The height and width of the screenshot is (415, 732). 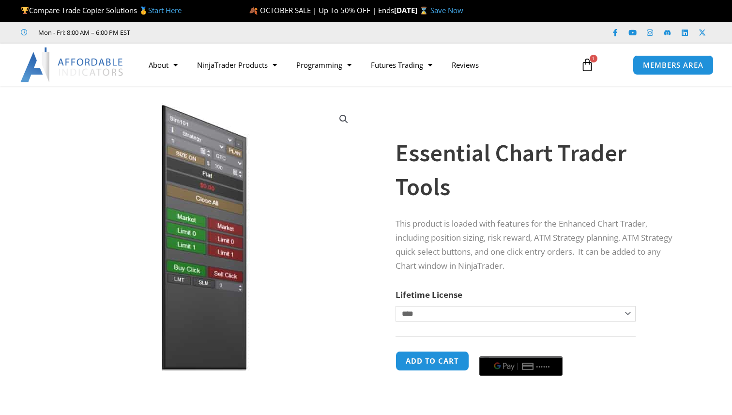 I want to click on a: Start Here, so click(x=165, y=10).